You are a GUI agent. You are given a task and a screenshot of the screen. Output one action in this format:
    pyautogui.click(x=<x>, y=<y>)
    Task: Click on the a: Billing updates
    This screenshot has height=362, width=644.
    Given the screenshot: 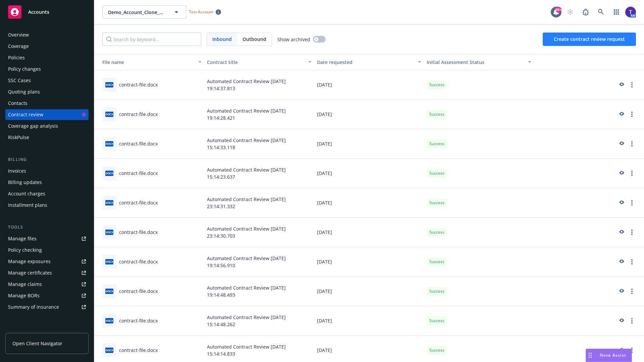 What is the action you would take?
    pyautogui.click(x=47, y=183)
    